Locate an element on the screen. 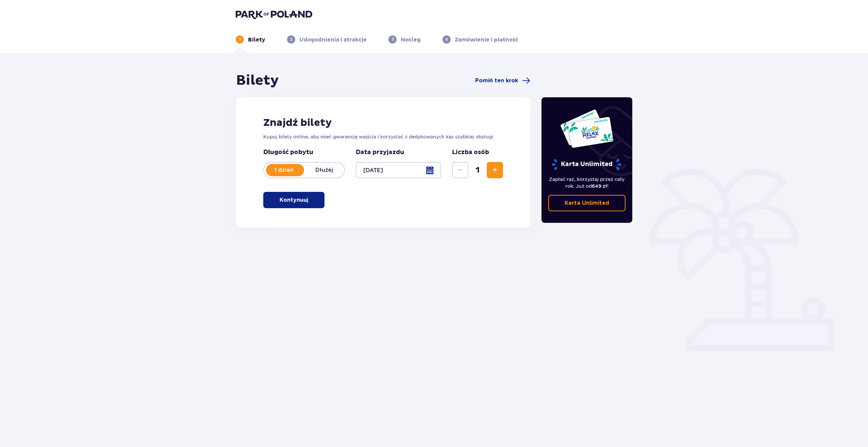 The height and width of the screenshot is (447, 868). p: Liczba osób is located at coordinates (471, 153).